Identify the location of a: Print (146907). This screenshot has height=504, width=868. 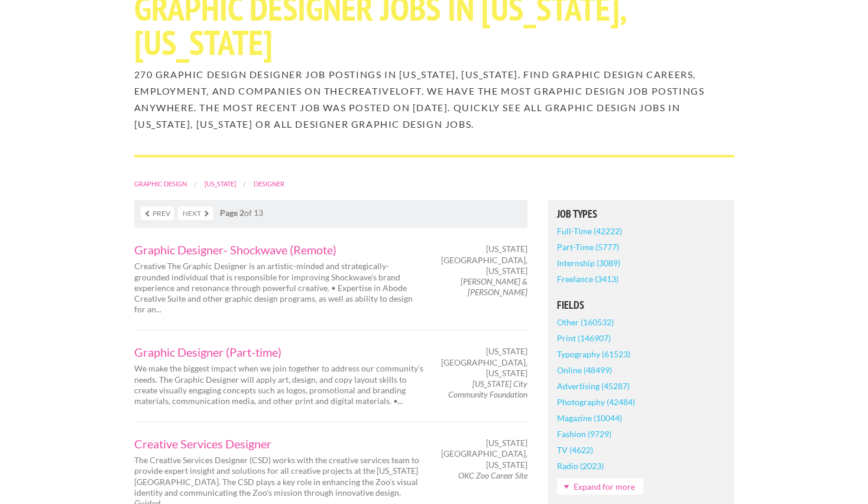
(584, 338).